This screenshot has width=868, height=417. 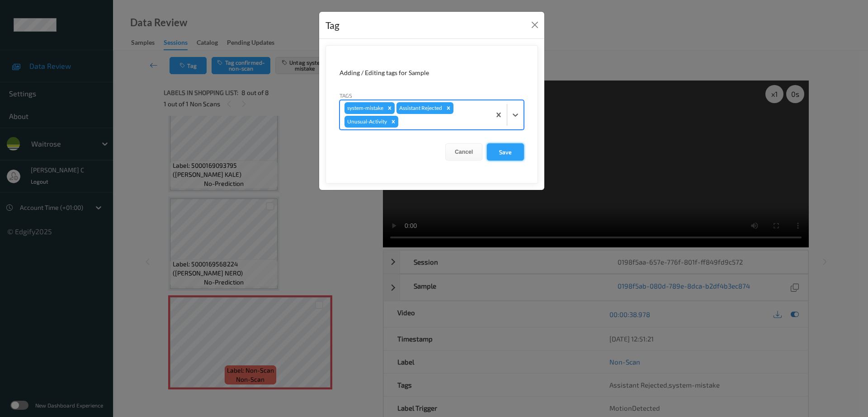 I want to click on div: Remove Unusual-Activity, so click(x=393, y=122).